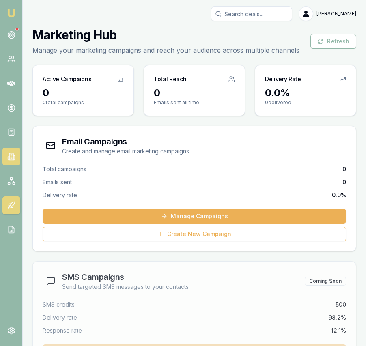  Describe the element at coordinates (170, 79) in the screenshot. I see `h3: Total Reach` at that location.